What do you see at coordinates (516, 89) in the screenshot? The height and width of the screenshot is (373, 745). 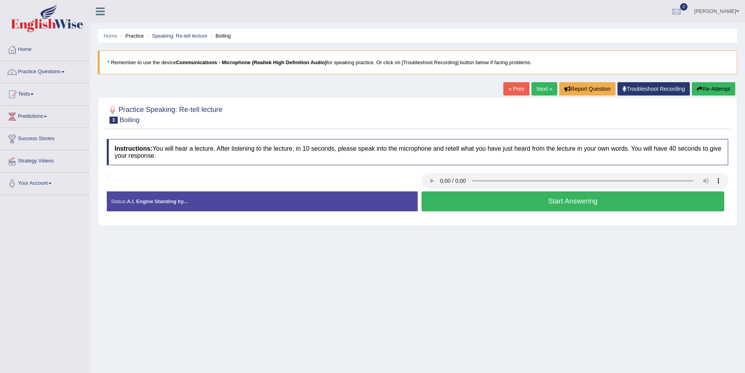 I see `a: « Prev` at bounding box center [516, 89].